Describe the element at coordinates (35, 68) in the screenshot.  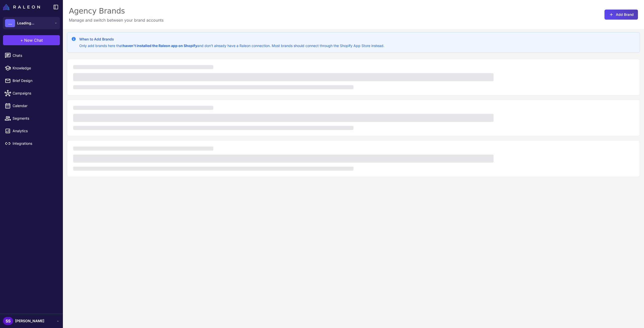
I see `span: Knowledge` at that location.